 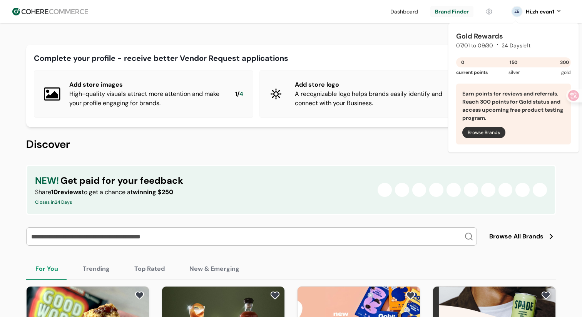 What do you see at coordinates (149, 269) in the screenshot?
I see `button: Top Rated` at bounding box center [149, 269].